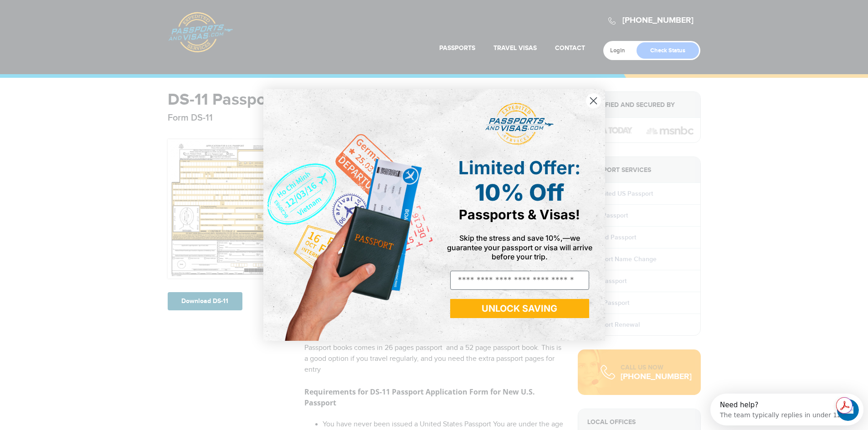 This screenshot has width=868, height=430. I want to click on div: Need help?, so click(72, 11).